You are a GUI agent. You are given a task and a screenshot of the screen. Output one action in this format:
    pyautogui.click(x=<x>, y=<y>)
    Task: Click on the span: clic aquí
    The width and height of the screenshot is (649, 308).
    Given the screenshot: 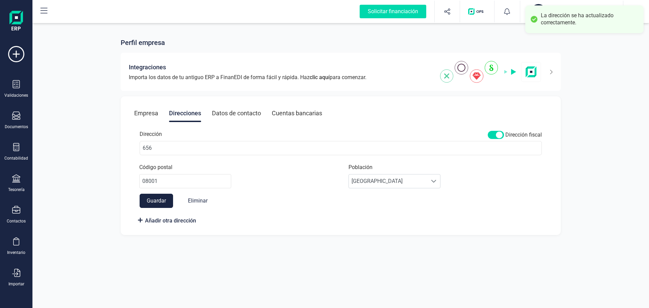 What is the action you would take?
    pyautogui.click(x=319, y=77)
    